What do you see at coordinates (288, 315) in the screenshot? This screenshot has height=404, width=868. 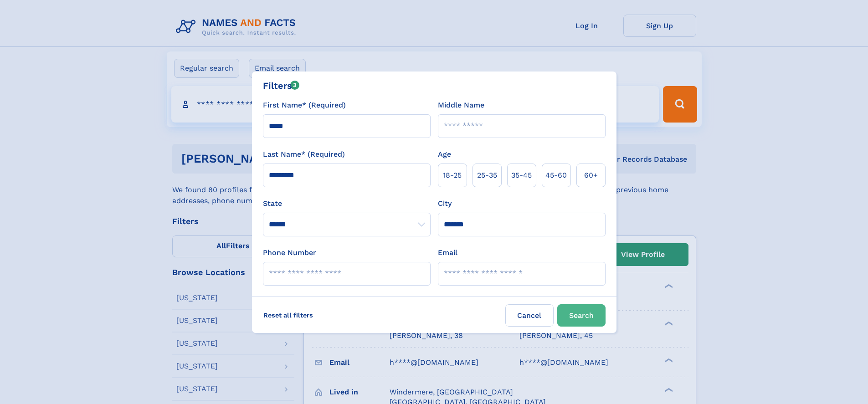 I see `label: Reset all filters` at bounding box center [288, 315].